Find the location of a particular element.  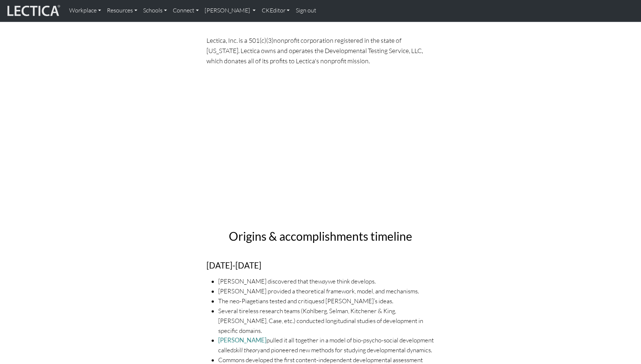

a: Connect is located at coordinates (186, 11).